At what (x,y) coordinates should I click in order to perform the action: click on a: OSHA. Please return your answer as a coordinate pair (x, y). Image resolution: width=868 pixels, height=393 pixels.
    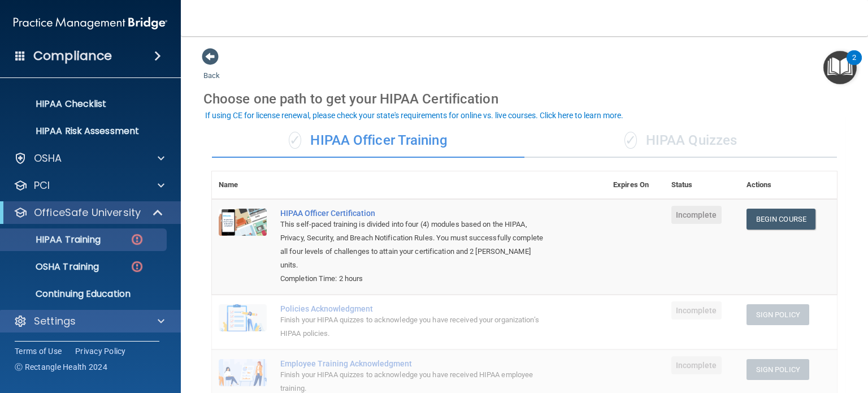
    Looking at the image, I should click on (89, 159).